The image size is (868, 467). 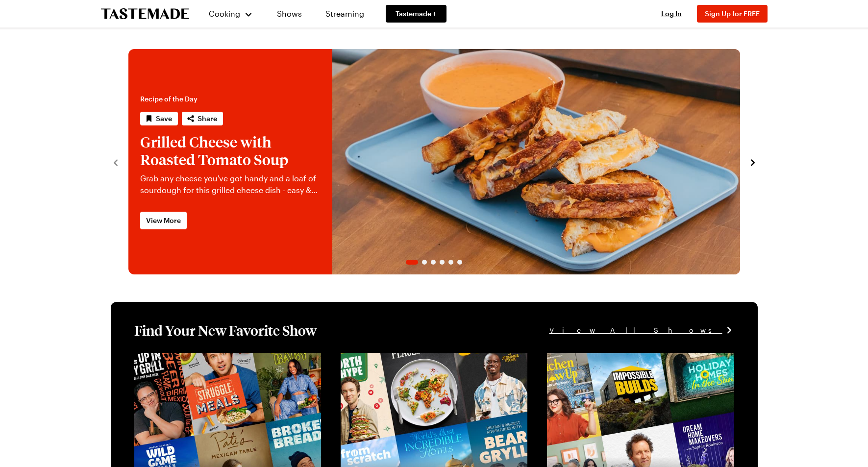 What do you see at coordinates (451, 262) in the screenshot?
I see `span: Go to slide 5` at bounding box center [451, 262].